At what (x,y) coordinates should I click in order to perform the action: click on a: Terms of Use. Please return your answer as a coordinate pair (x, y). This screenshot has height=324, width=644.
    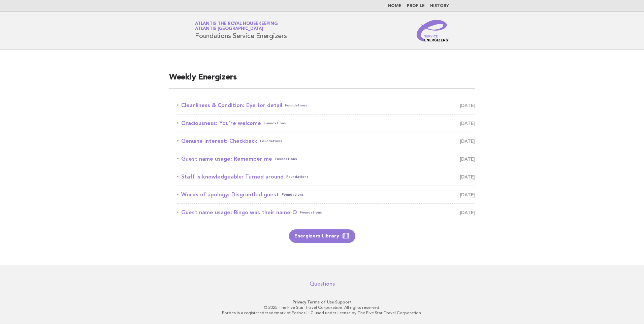
    Looking at the image, I should click on (320, 302).